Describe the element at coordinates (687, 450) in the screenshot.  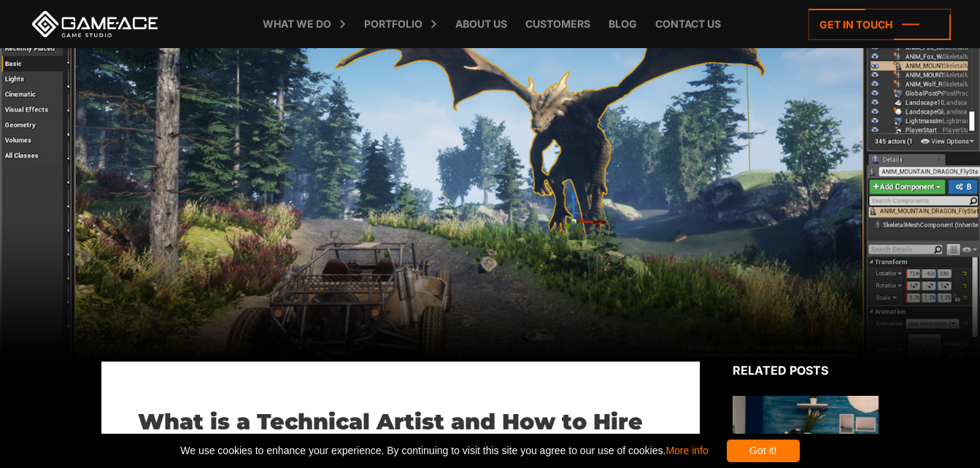
I see `a: More info` at that location.